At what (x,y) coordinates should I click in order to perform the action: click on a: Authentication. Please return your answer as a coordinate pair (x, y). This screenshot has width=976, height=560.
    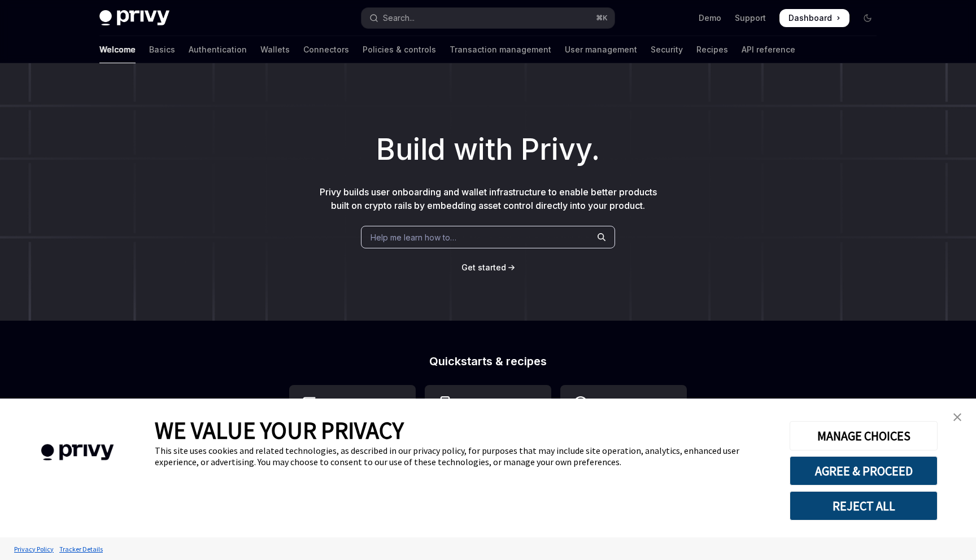
    Looking at the image, I should click on (218, 50).